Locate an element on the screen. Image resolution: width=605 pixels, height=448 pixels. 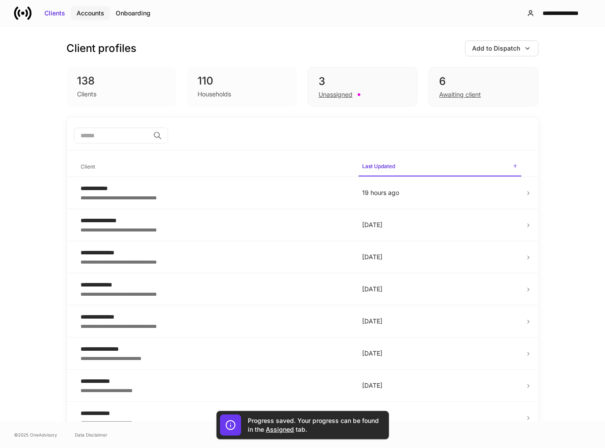
span: Client is located at coordinates (214, 167).